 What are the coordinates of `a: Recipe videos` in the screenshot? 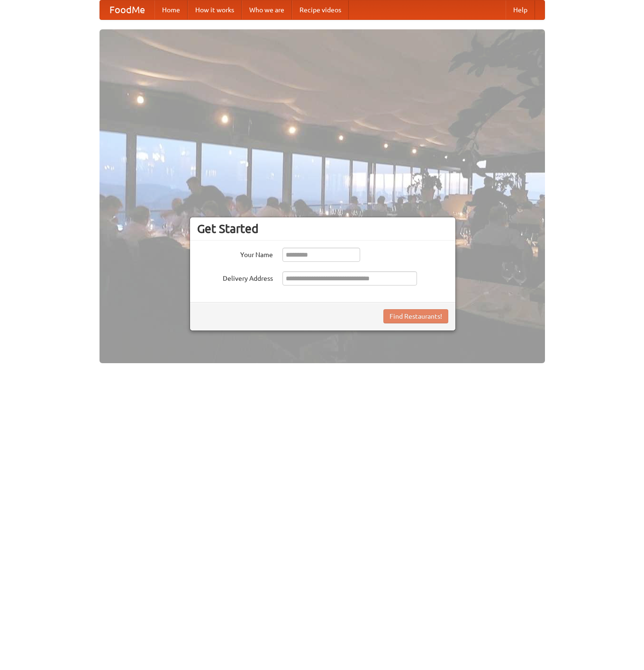 It's located at (320, 10).